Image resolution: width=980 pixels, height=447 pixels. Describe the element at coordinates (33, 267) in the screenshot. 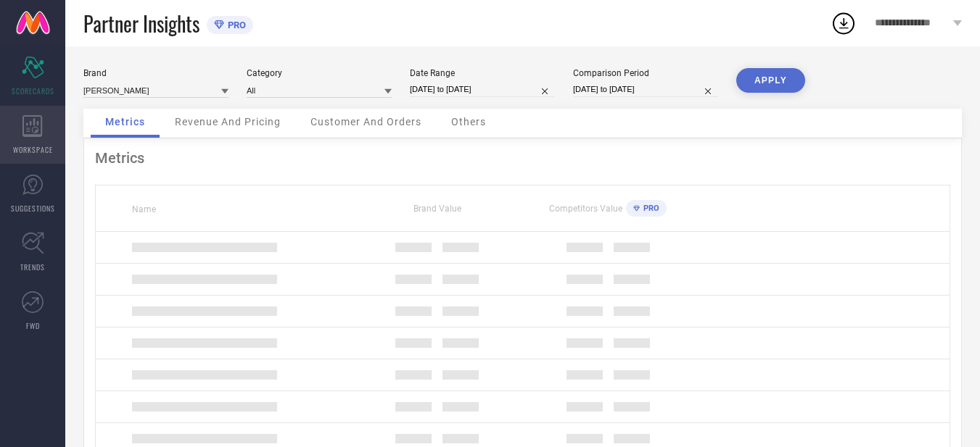

I see `span: TRENDS` at that location.